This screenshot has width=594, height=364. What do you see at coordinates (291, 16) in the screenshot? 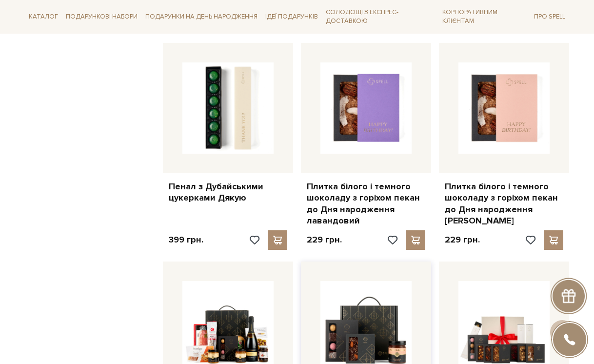
I see `span: Ідеї подарунків` at bounding box center [291, 16].